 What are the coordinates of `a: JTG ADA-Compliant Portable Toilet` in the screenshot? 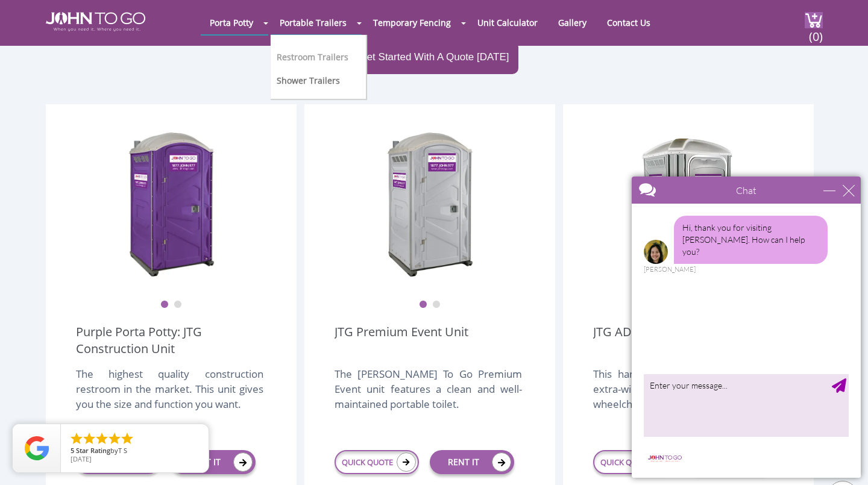 It's located at (688, 340).